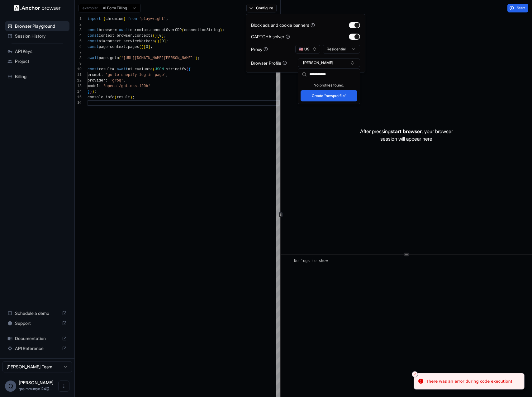 This screenshot has height=397, width=532. What do you see at coordinates (415, 374) in the screenshot?
I see `button: Close toast` at bounding box center [415, 374].